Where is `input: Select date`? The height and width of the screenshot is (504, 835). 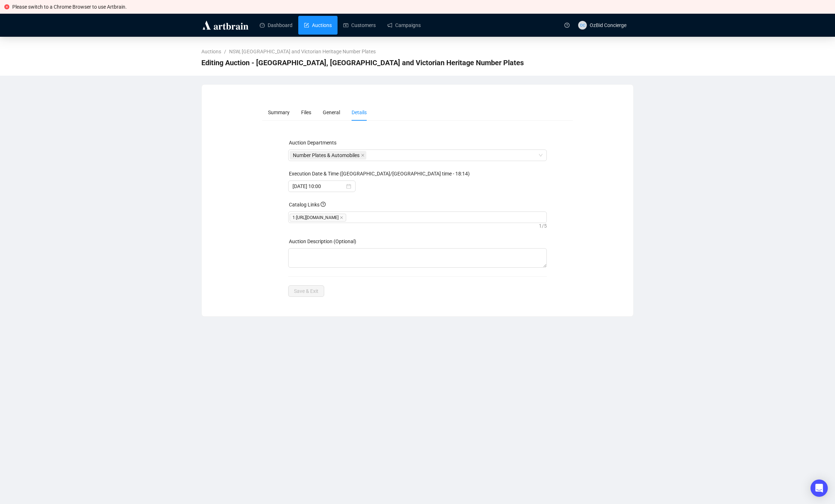
input: Select date is located at coordinates (318, 186).